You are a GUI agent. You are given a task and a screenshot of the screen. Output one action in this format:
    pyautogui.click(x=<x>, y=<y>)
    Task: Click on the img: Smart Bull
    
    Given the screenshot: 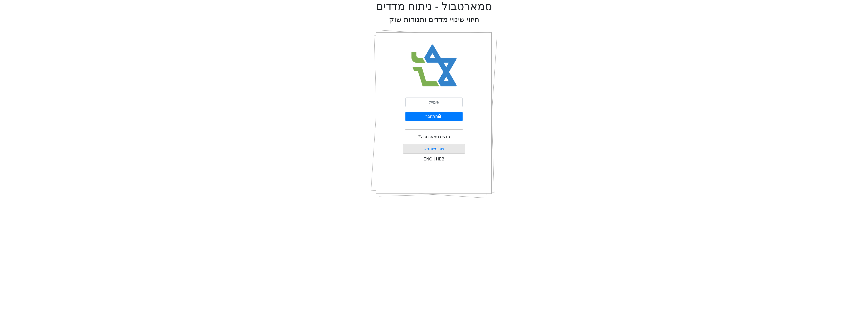 What is the action you would take?
    pyautogui.click(x=434, y=65)
    